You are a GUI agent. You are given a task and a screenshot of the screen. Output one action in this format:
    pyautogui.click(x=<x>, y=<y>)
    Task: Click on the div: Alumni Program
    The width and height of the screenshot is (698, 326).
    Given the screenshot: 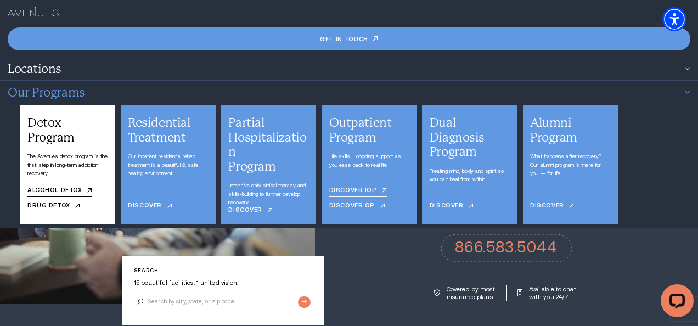 What is the action you would take?
    pyautogui.click(x=570, y=130)
    